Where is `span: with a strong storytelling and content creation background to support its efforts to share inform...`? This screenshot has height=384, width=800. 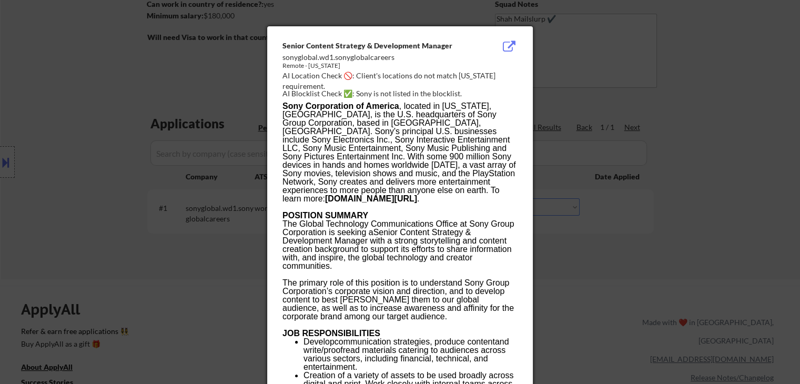 span: with a strong storytelling and content creation background to support its efforts to share inform... is located at coordinates (397, 253).